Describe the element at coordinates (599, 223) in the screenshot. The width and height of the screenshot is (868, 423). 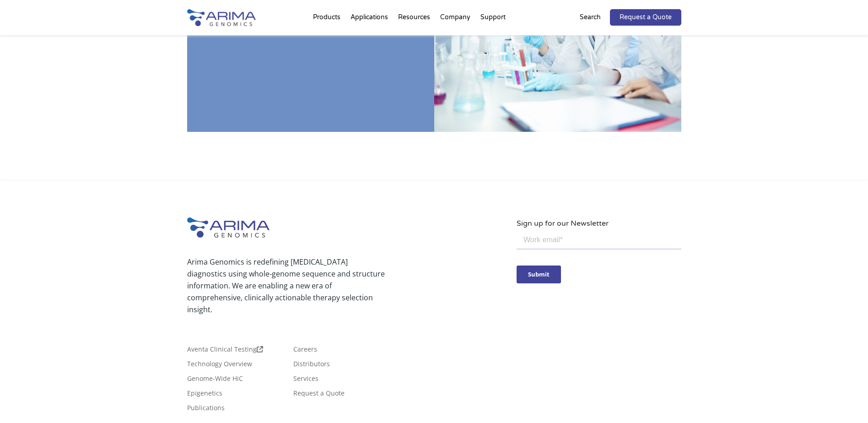
I see `p: Sign up for our Newsletter` at that location.